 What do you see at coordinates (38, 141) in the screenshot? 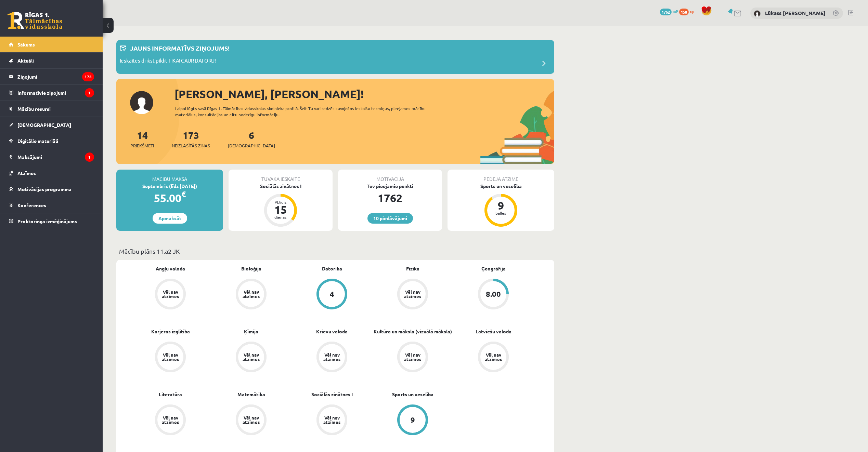
I see `span: Digitālie materiāli` at bounding box center [38, 141].